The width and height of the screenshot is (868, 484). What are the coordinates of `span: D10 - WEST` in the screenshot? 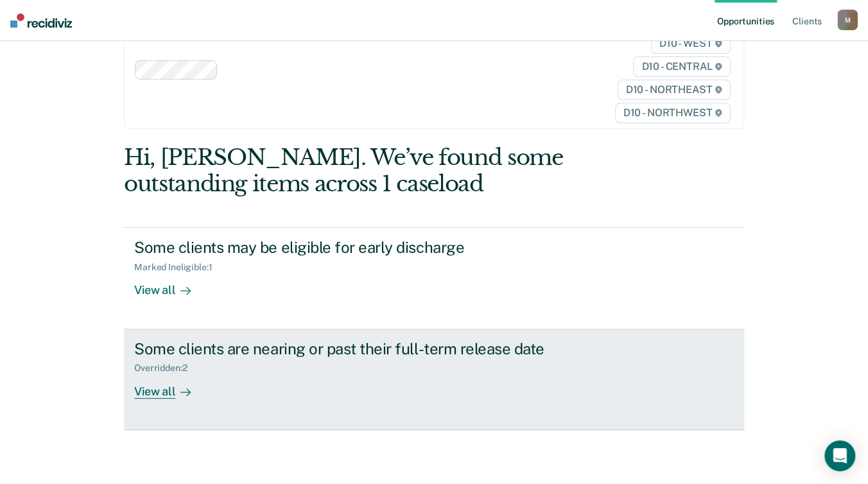 It's located at (691, 43).